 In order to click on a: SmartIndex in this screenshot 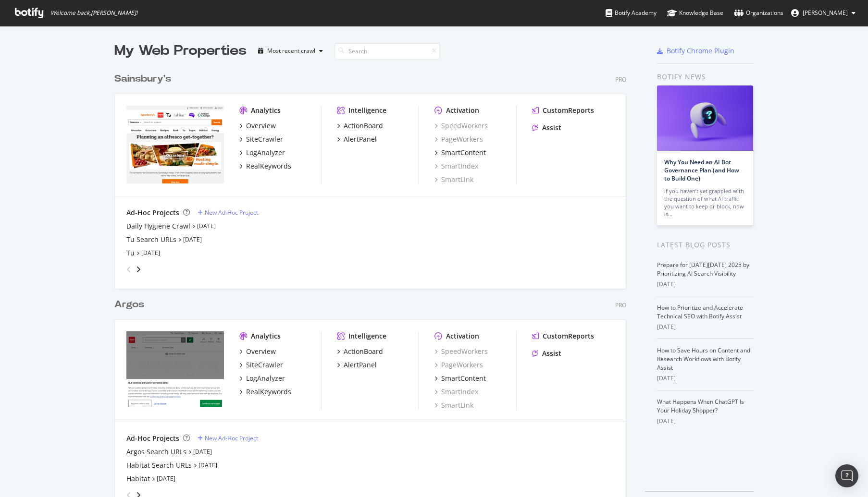, I will do `click(456, 392)`.